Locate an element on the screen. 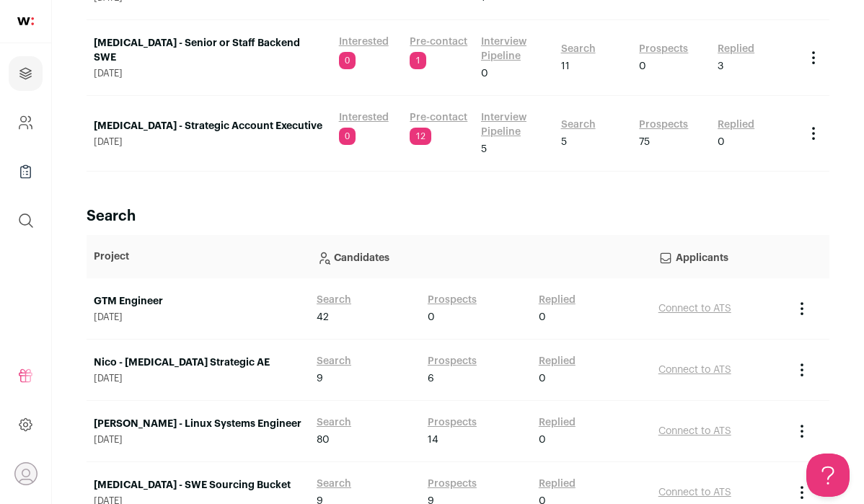 The width and height of the screenshot is (864, 504). p: Project is located at coordinates (198, 257).